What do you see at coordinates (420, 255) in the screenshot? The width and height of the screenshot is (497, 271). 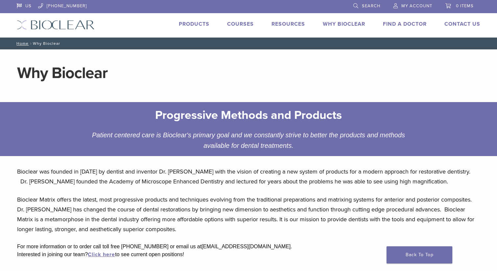 I see `a: Back To Top` at bounding box center [420, 255].